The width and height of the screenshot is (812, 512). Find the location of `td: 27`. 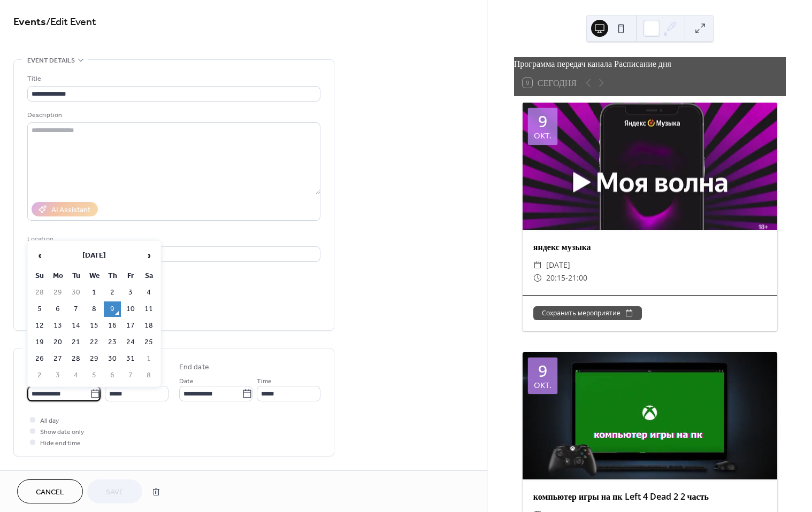

td: 27 is located at coordinates (58, 359).